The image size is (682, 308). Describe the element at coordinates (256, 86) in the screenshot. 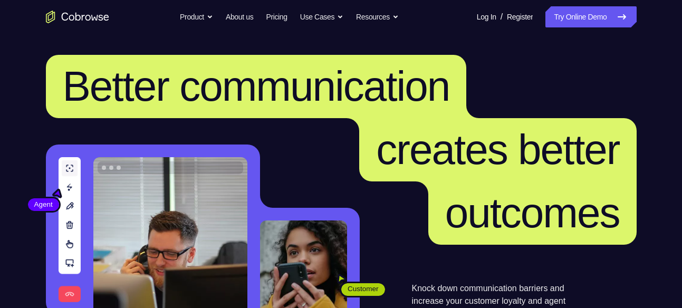

I see `span: Better communication` at that location.